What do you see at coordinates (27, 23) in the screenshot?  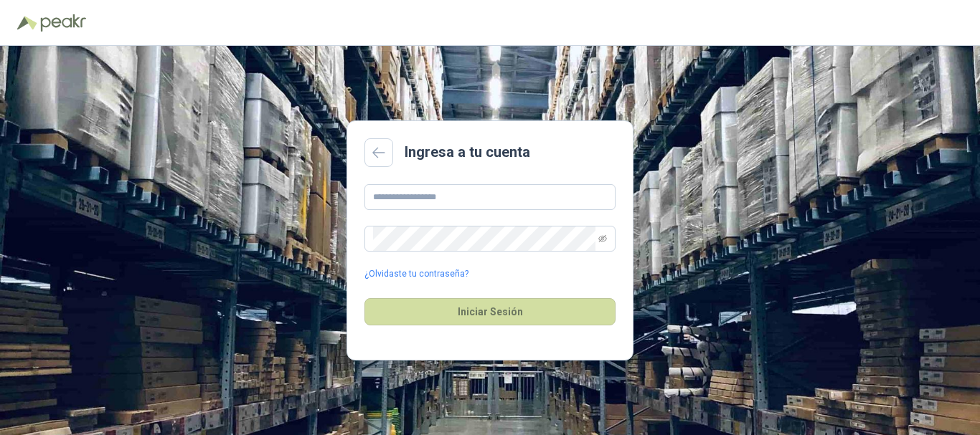 I see `img: Logo` at bounding box center [27, 23].